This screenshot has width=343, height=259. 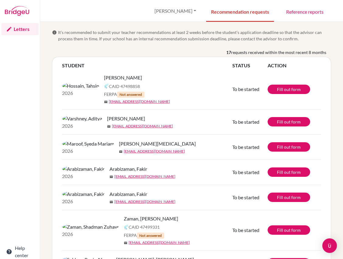 I want to click on img: Bridge-U, so click(x=17, y=11).